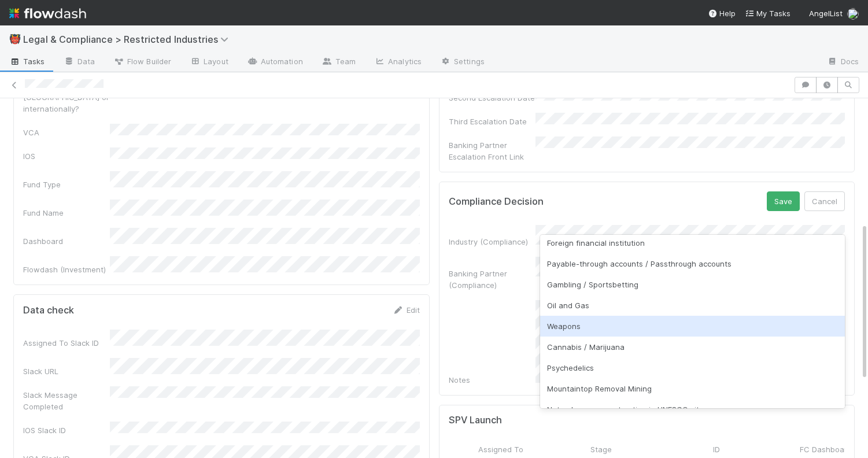  I want to click on div: Second Escalation Date, so click(492, 98).